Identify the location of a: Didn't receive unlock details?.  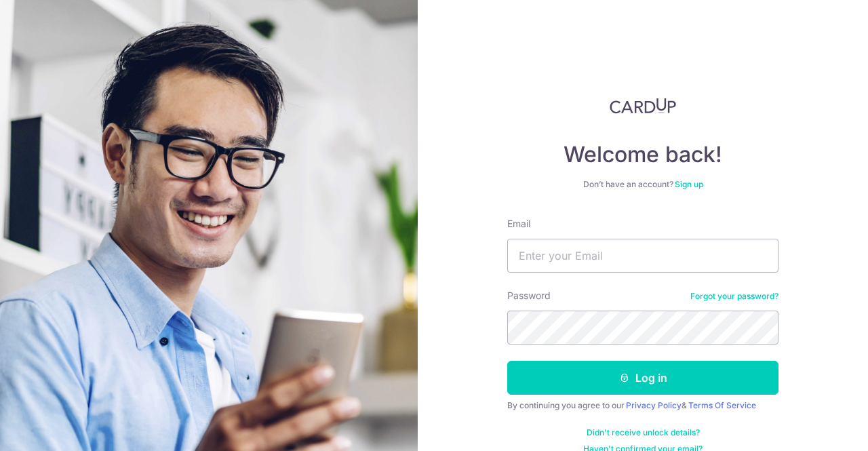
(643, 433).